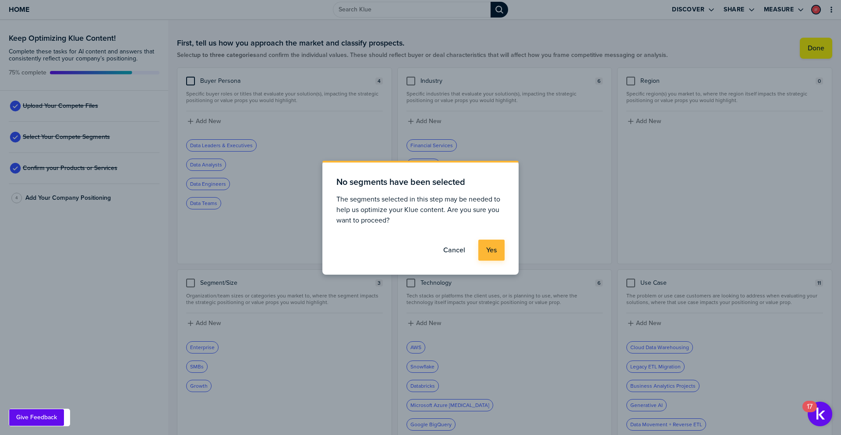  What do you see at coordinates (491, 250) in the screenshot?
I see `button: Yes` at bounding box center [491, 250].